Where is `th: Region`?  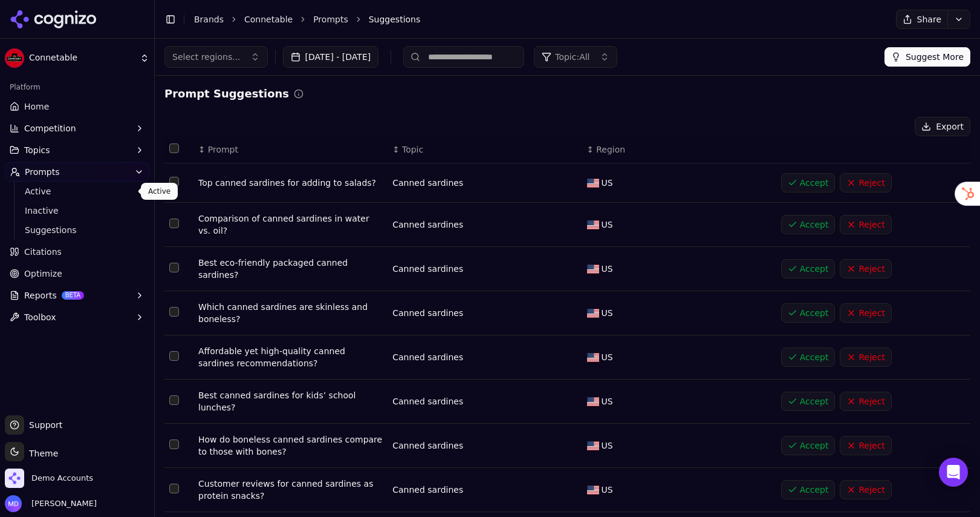
th: Region is located at coordinates (679, 150).